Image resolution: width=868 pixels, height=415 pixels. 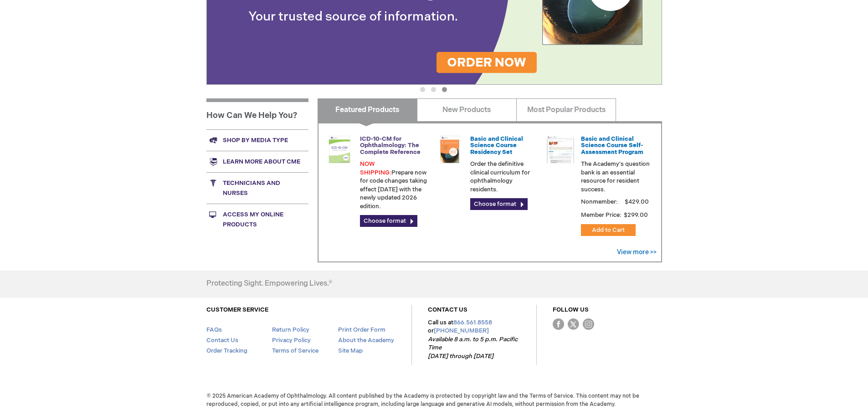 What do you see at coordinates (291, 340) in the screenshot?
I see `a: Privacy Policy` at bounding box center [291, 340].